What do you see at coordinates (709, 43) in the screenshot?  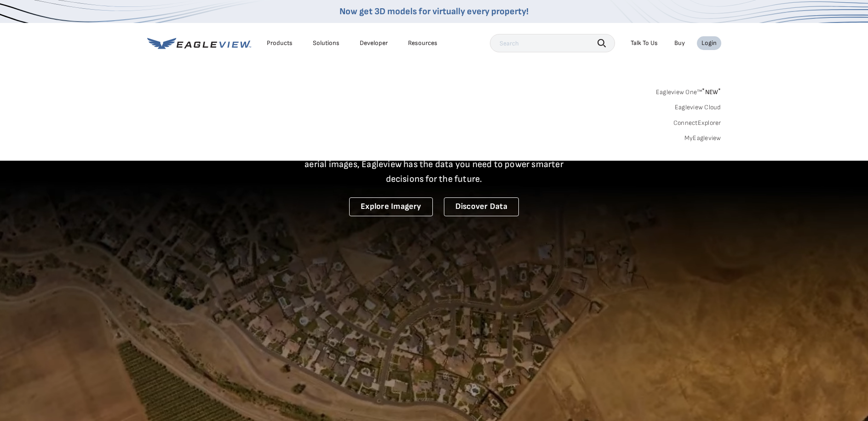 I see `div: Login` at bounding box center [709, 43].